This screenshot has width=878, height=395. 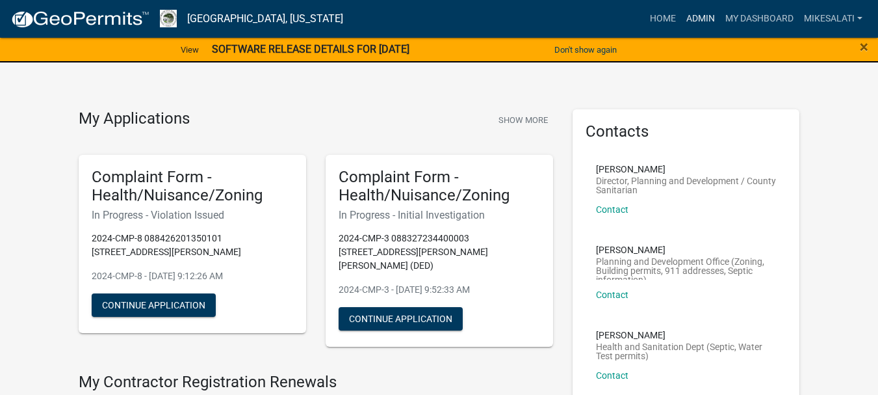 I want to click on h4: My Applications, so click(x=134, y=119).